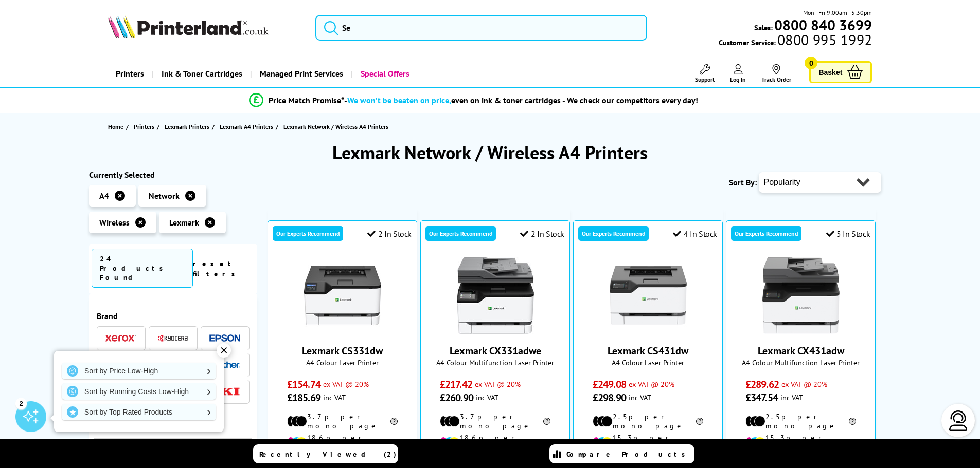  I want to click on img: Lexmark CS431dw, so click(648, 295).